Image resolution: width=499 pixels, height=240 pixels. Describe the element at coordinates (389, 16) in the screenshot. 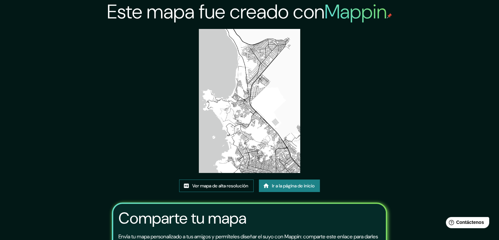

I see `img: pin de mapeo` at that location.